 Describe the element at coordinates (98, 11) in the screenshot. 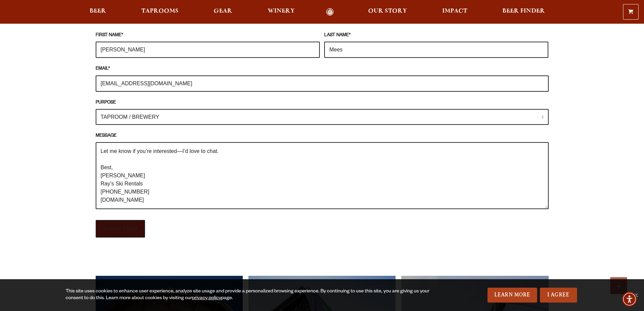

I see `span: Beer` at that location.